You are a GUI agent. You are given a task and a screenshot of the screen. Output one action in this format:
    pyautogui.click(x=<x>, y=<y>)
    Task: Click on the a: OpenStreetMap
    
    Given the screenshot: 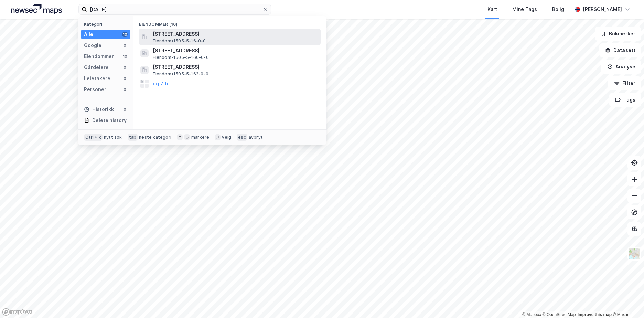 What is the action you would take?
    pyautogui.click(x=559, y=314)
    